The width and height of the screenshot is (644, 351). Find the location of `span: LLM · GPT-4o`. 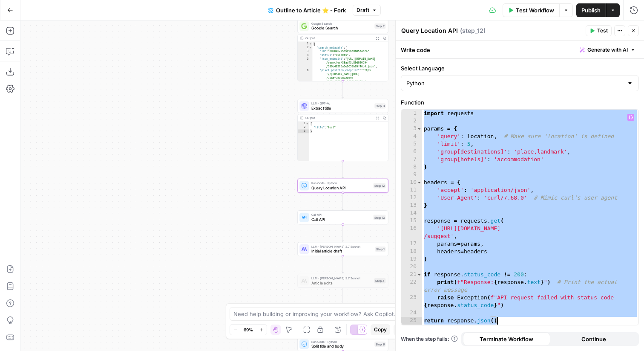

span: LLM · GPT-4o is located at coordinates (341, 103).